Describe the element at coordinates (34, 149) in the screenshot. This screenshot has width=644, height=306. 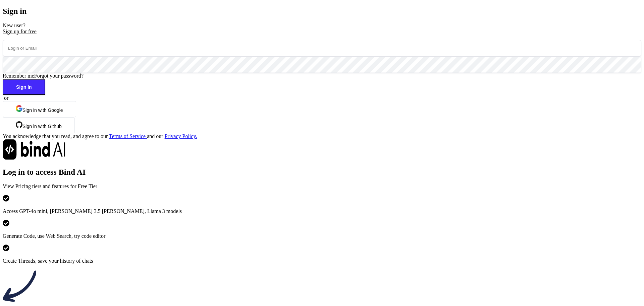
I see `img: Bind AI logo` at that location.